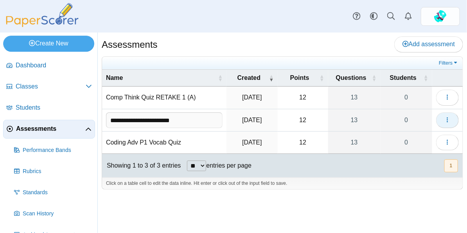 This screenshot has height=233, width=467. Describe the element at coordinates (252, 120) in the screenshot. I see `time: Nov 17, 2024 at 5:57 PM` at that location.